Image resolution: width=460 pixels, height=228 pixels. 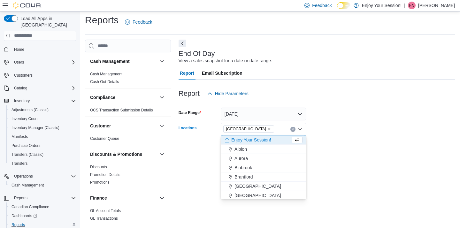 What do you see at coordinates (27, 5) in the screenshot?
I see `img: Cova` at bounding box center [27, 5].